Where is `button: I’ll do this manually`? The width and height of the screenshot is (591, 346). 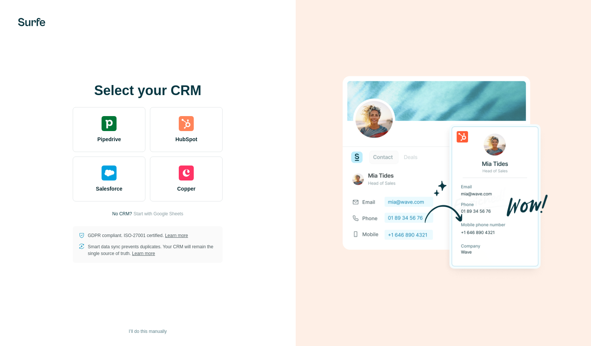
button: I’ll do this manually is located at coordinates (148, 332).